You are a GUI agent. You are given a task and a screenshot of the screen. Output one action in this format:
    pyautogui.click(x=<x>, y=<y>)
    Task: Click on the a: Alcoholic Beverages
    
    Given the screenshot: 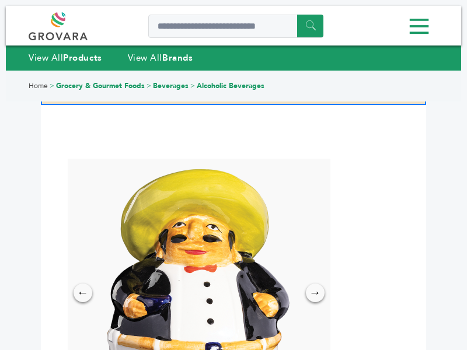 What is the action you would take?
    pyautogui.click(x=231, y=86)
    